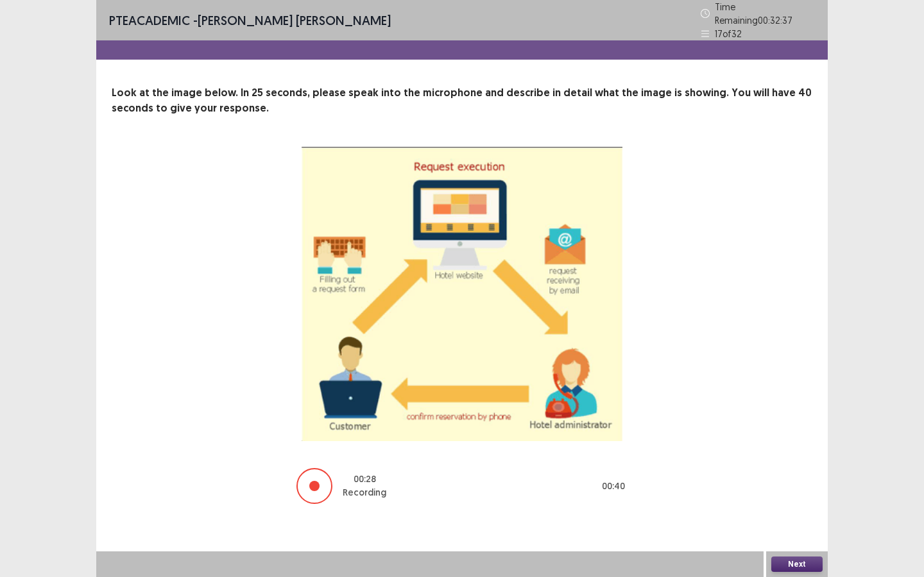 The height and width of the screenshot is (577, 924). What do you see at coordinates (365, 493) in the screenshot?
I see `p: Recording` at bounding box center [365, 493].